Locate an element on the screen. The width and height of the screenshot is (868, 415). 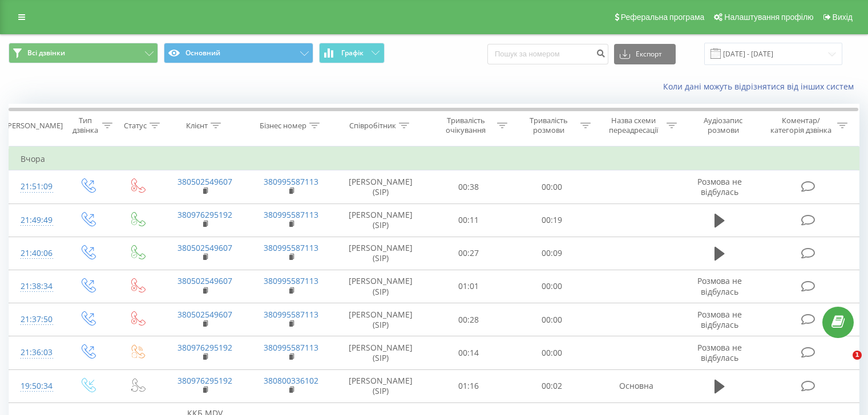
div: Статус is located at coordinates (135, 125).